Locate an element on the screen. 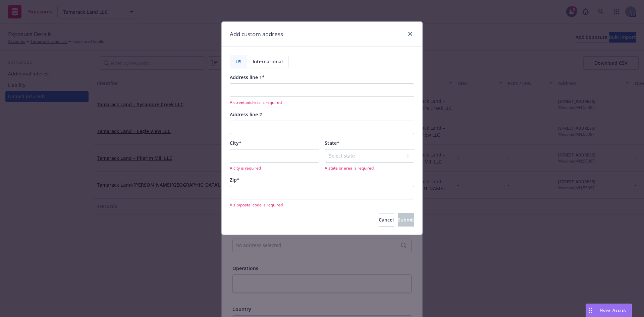 This screenshot has width=644, height=317. div: Drag to move is located at coordinates (590, 311).